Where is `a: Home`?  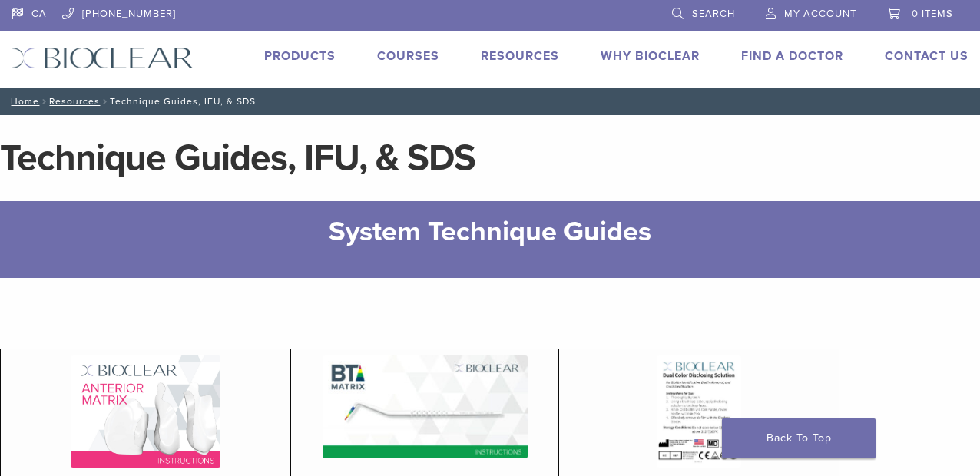 a: Home is located at coordinates (22, 101).